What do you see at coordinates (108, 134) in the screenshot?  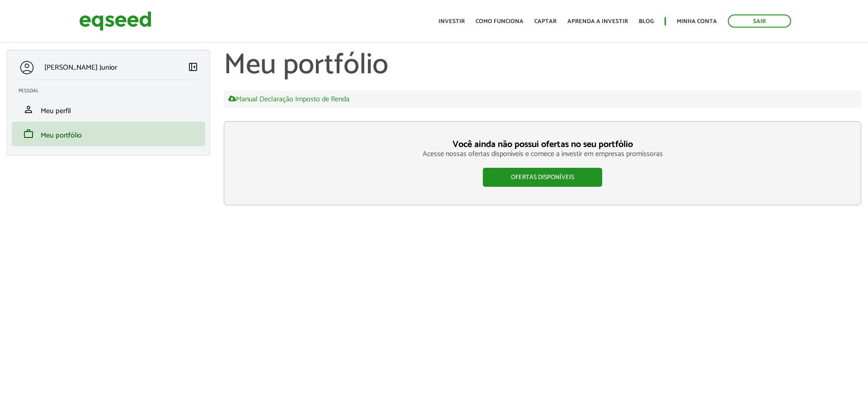 I see `li: Meu portfólio` at bounding box center [108, 134].